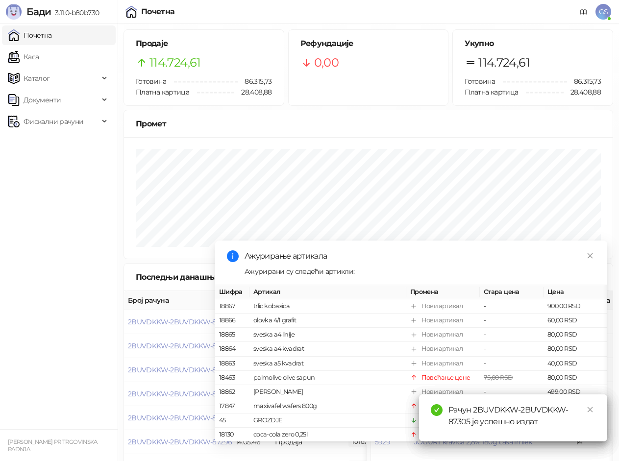  Describe the element at coordinates (180, 370) in the screenshot. I see `span: 2BUVDKKW-2BUVDKKW-87299` at that location.